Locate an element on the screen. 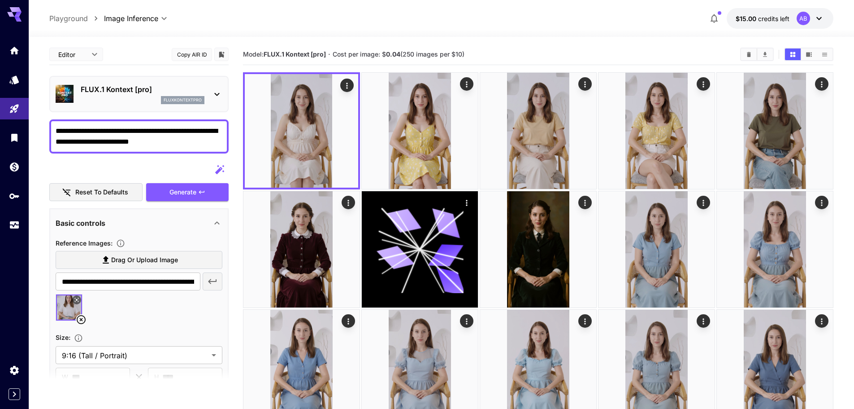  div: Home is located at coordinates (14, 50).